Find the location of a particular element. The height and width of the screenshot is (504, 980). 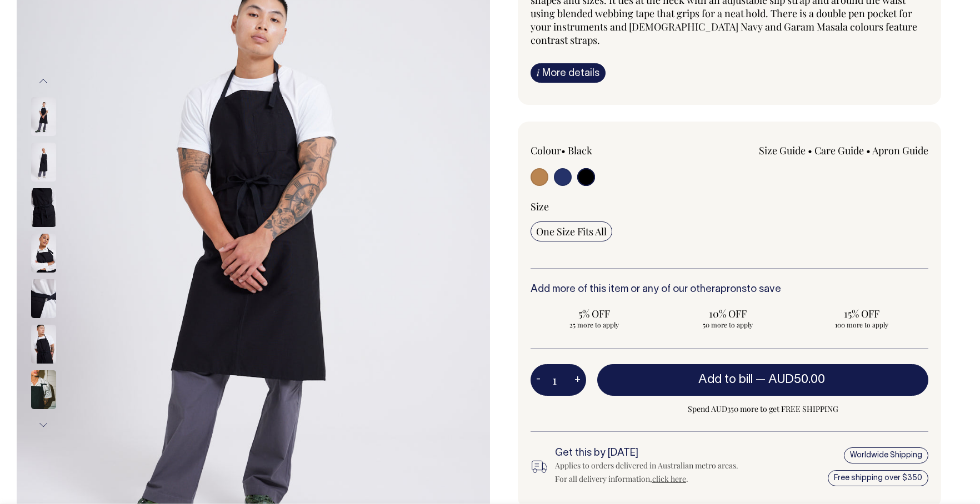

a: click here is located at coordinates (669, 478).